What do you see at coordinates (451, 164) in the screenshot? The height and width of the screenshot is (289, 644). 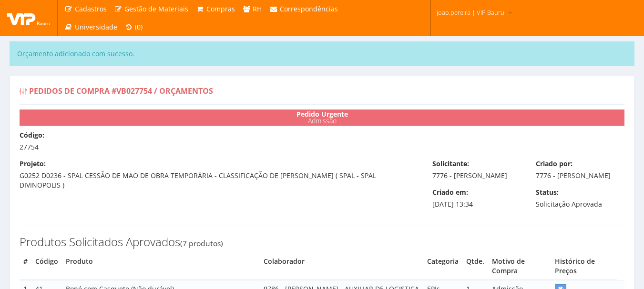 I see `label: Solicitante:` at bounding box center [451, 164].